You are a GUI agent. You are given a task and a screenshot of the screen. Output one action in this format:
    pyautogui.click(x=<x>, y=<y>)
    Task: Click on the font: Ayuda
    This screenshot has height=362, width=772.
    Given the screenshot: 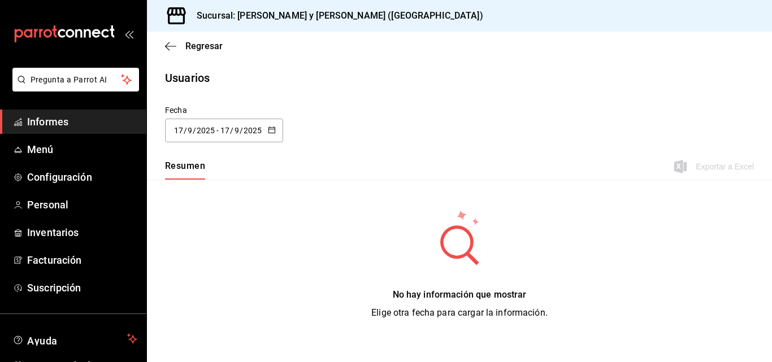 What is the action you would take?
    pyautogui.click(x=42, y=341)
    